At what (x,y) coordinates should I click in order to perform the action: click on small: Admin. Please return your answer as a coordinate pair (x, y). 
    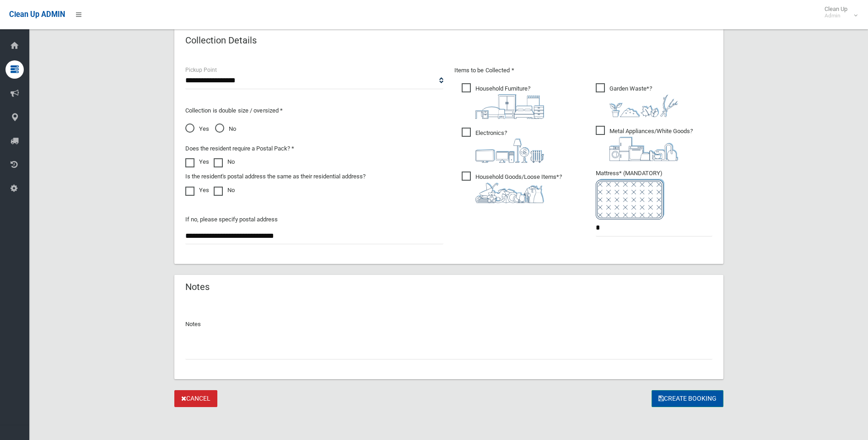
    Looking at the image, I should click on (835, 15).